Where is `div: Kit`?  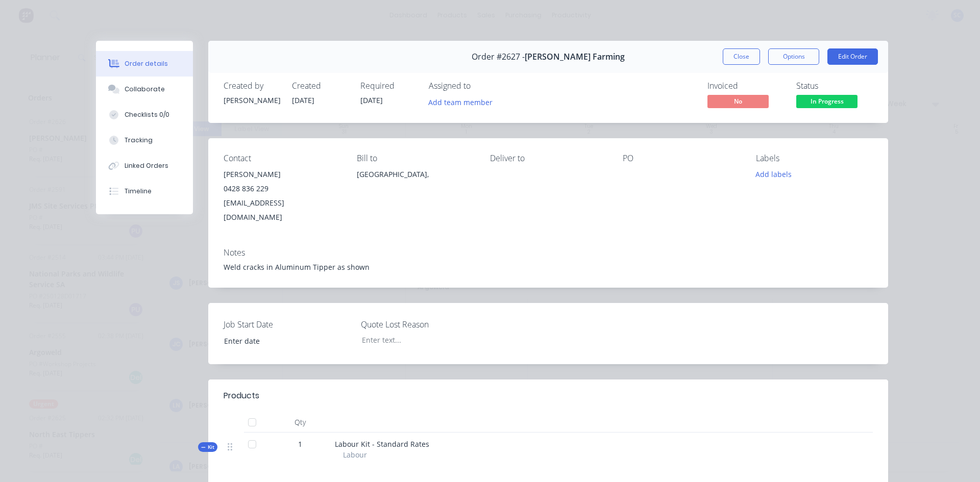 div: Kit is located at coordinates (208, 446).